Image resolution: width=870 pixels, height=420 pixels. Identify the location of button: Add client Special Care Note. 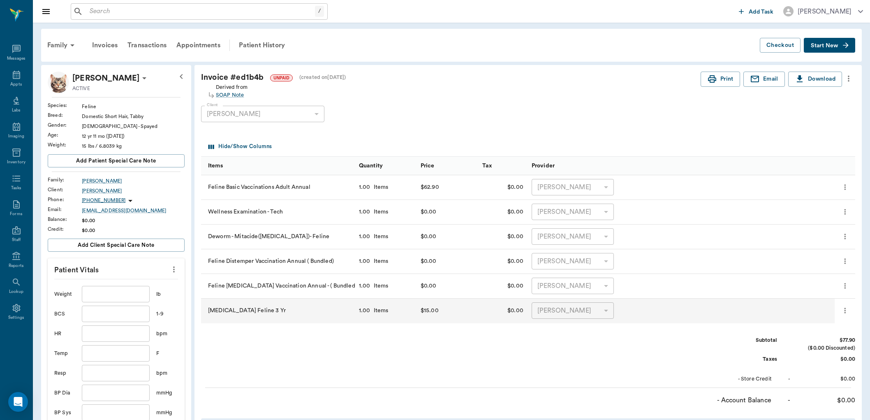
(116, 245).